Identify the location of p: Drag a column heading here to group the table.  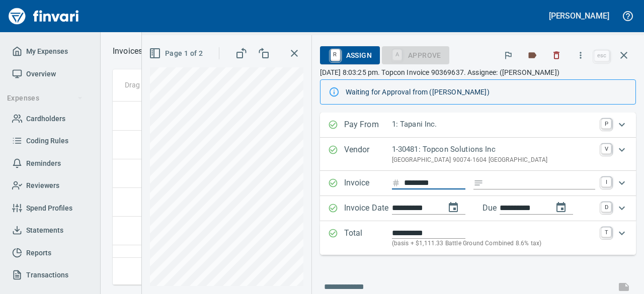
(198, 85).